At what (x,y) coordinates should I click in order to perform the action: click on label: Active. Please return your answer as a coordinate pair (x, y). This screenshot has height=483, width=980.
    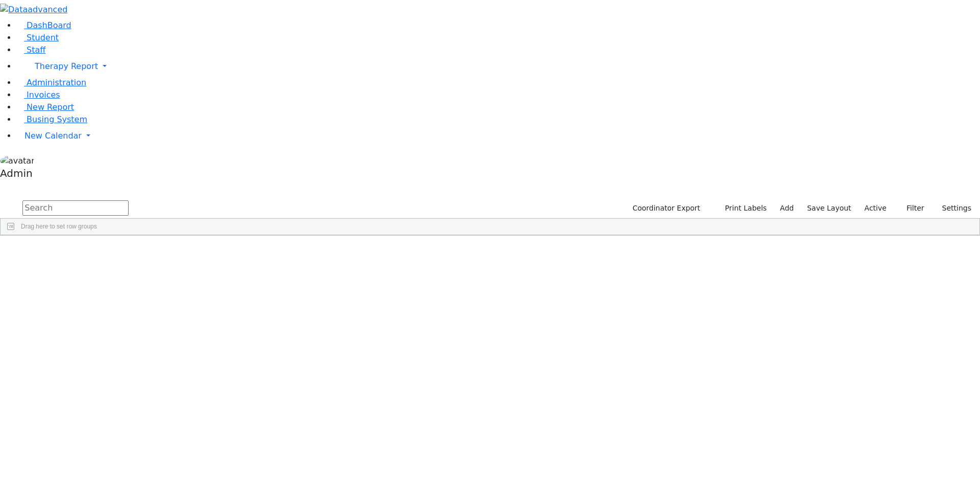
    Looking at the image, I should click on (876, 208).